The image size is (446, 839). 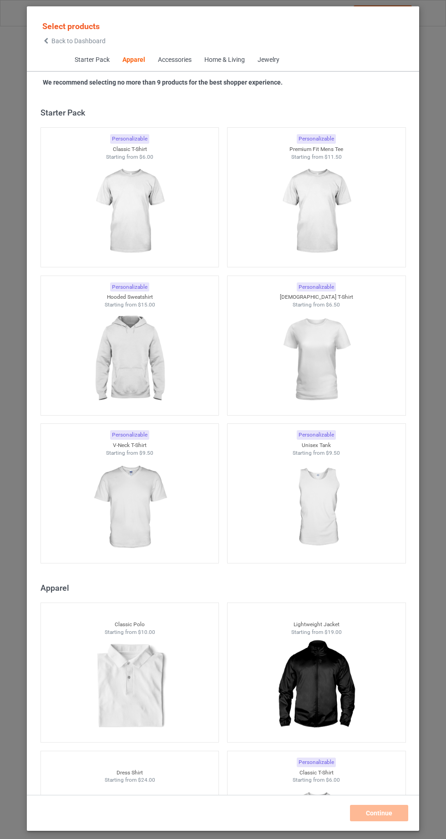 What do you see at coordinates (333, 632) in the screenshot?
I see `span: $19.00` at bounding box center [333, 632].